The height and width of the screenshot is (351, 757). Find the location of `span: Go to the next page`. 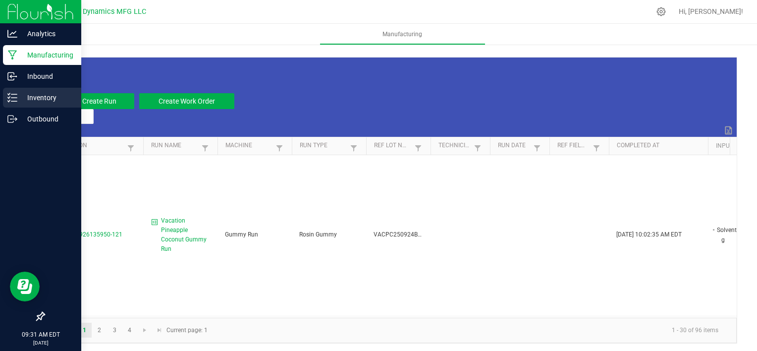

span: Go to the next page is located at coordinates (145, 330).